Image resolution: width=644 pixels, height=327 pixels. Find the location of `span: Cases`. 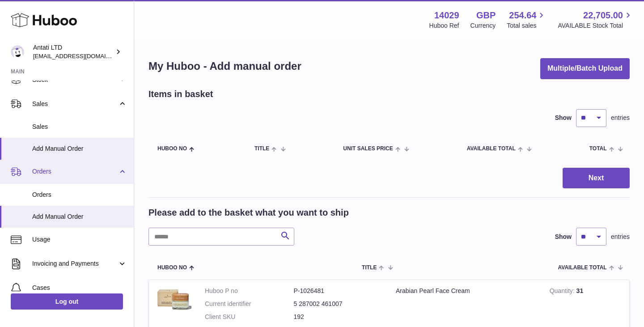

span: Cases is located at coordinates (80, 288).